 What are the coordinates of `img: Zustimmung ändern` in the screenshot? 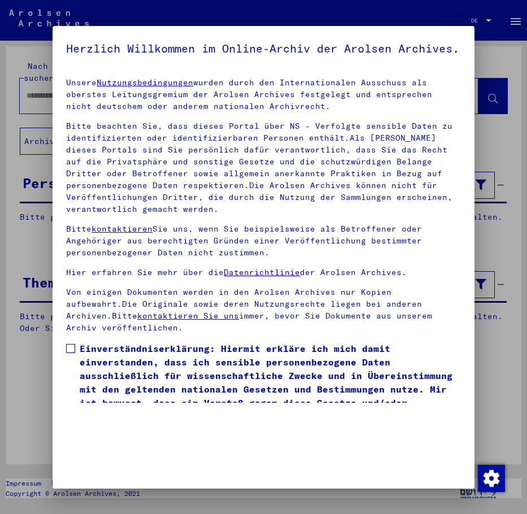 It's located at (491, 478).